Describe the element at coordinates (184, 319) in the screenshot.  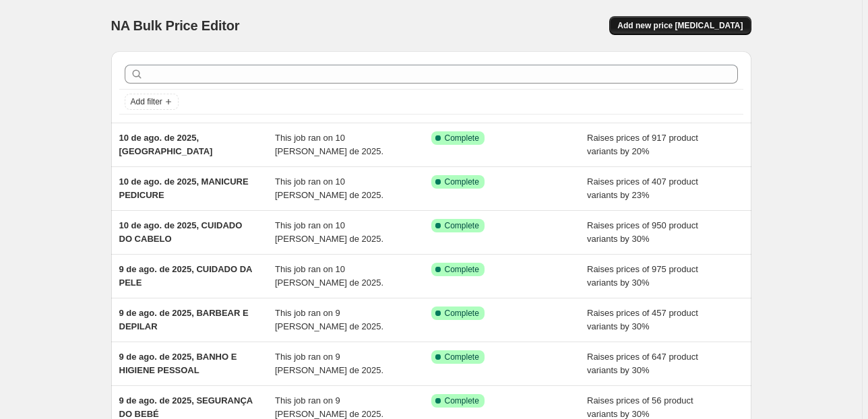
I see `span: 9 de ago. de 2025, BARBEAR E DEPILAR` at that location.